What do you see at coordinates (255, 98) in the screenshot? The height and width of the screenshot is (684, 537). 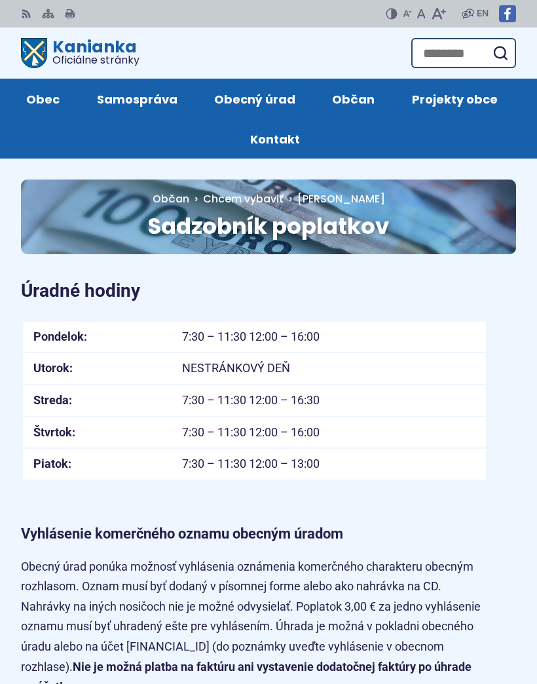 I see `span: Obecný úrad` at bounding box center [255, 98].